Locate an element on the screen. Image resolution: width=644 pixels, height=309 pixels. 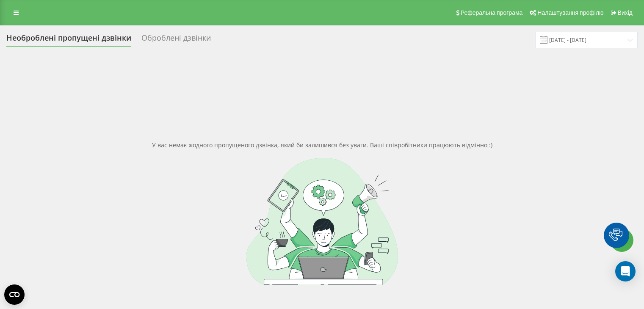
div: Open Intercom Messenger is located at coordinates (625, 272).